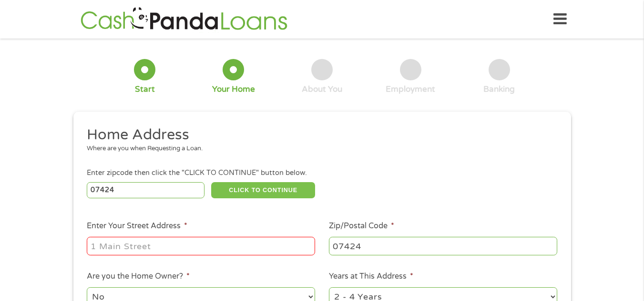 Image resolution: width=644 pixels, height=301 pixels. What do you see at coordinates (234, 89) in the screenshot?
I see `div: Your Home` at bounding box center [234, 89].